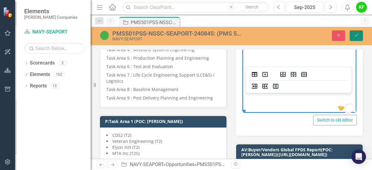 The height and width of the screenshot is (170, 372). I want to click on button: Switch to old editor, so click(335, 120).